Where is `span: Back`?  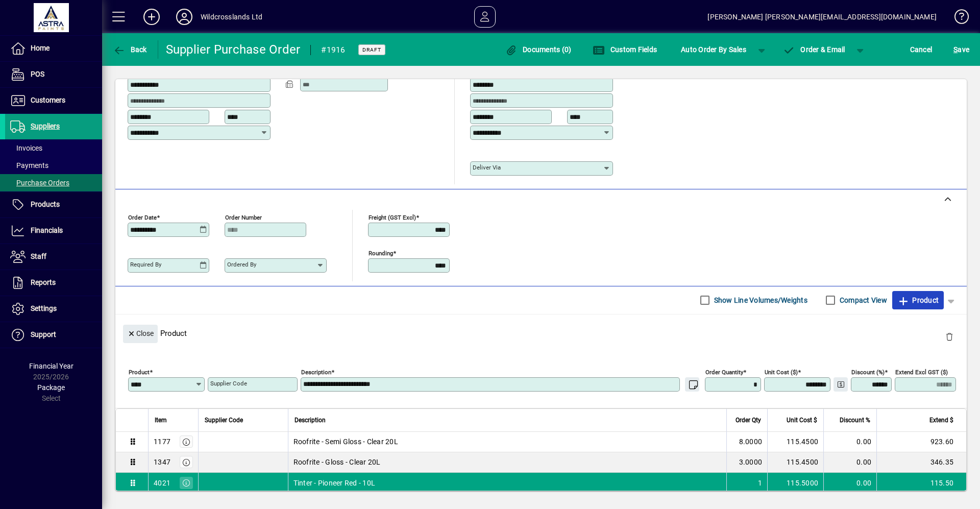
span: Back is located at coordinates (130, 49).